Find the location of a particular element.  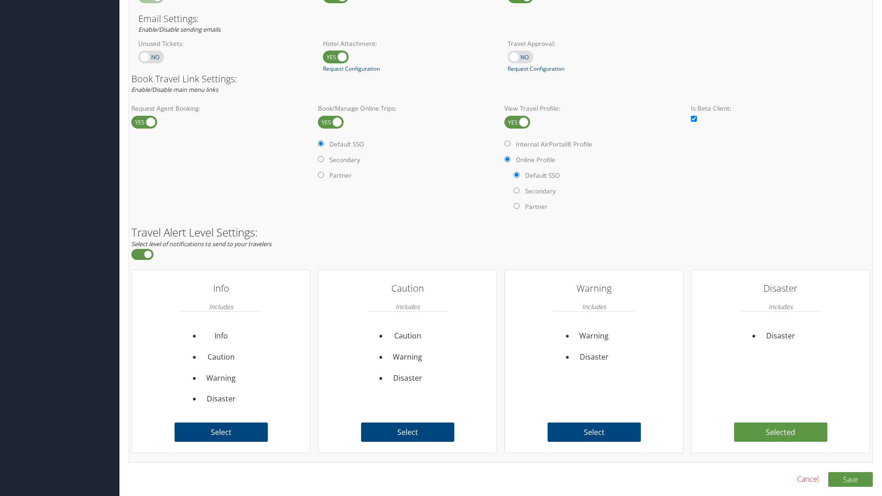

label: Hotel Attachment: is located at coordinates (408, 44).